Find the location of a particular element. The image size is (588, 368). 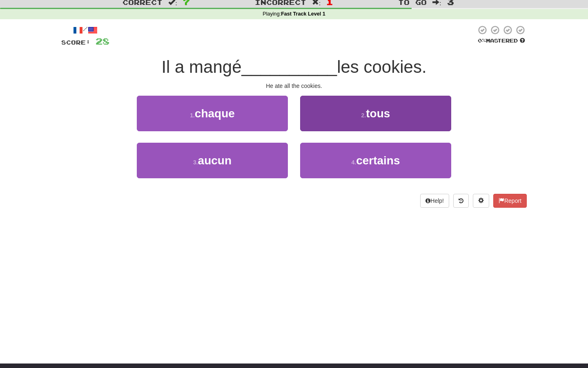

span: chaque is located at coordinates (215, 113).